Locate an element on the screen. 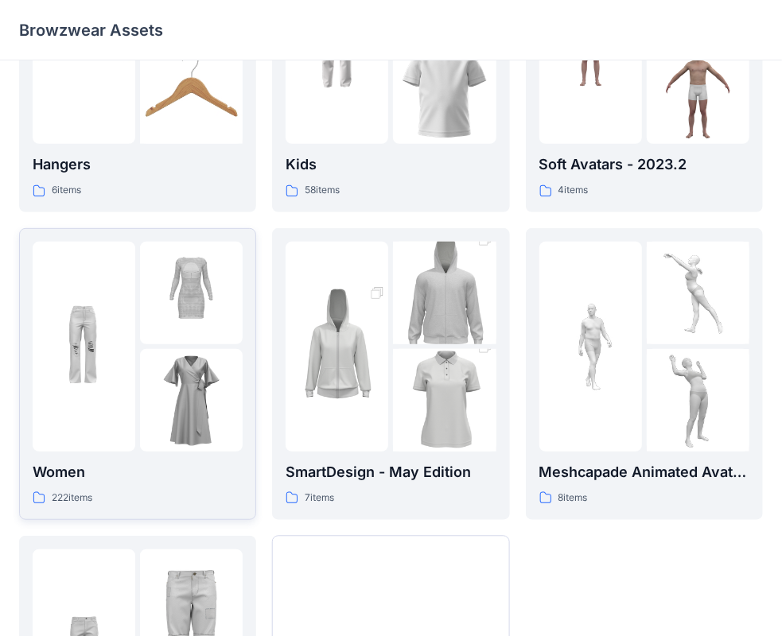 The width and height of the screenshot is (782, 636). p: Hangers is located at coordinates (138, 165).